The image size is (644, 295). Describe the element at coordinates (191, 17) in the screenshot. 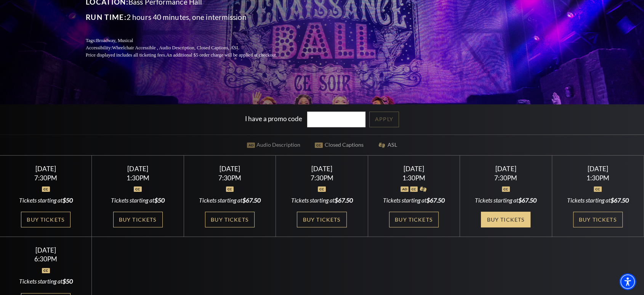

I see `p: 2 hours 40 minutes, one intermission` at that location.